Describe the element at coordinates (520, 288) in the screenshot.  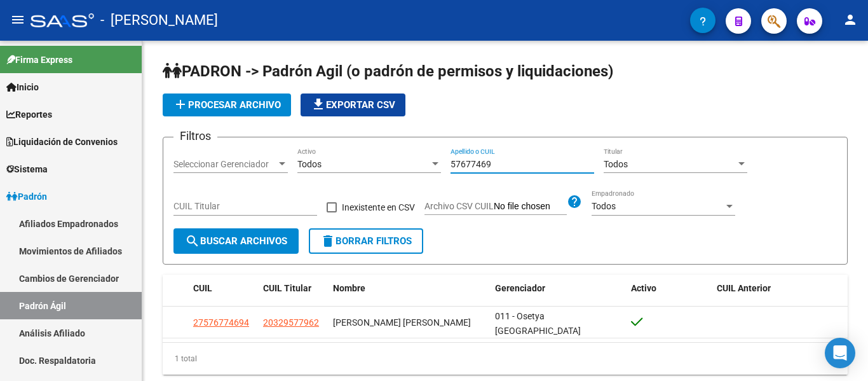
I see `span: Gerenciador` at that location.